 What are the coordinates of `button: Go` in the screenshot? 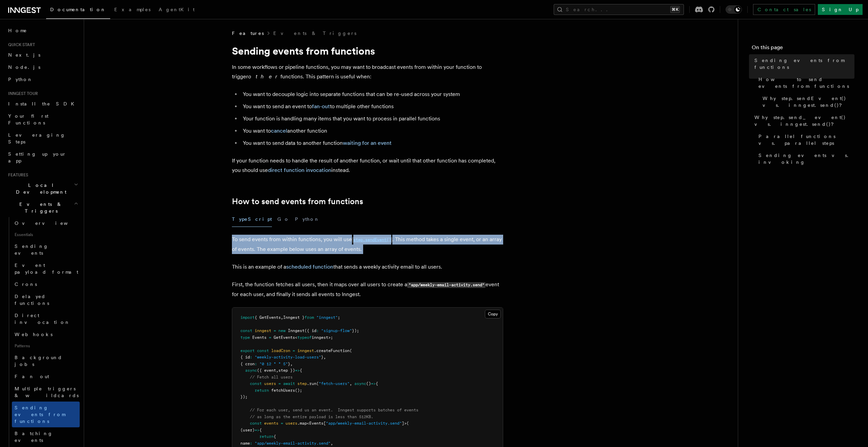 It's located at (284, 219).